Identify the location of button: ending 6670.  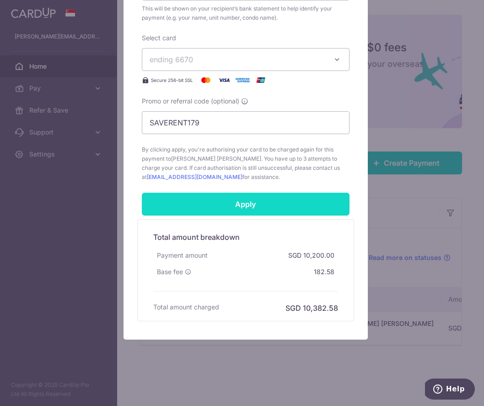
(246, 59).